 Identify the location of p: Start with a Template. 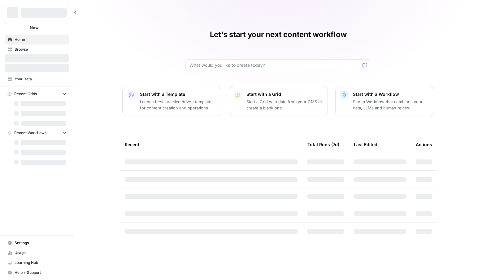
(178, 94).